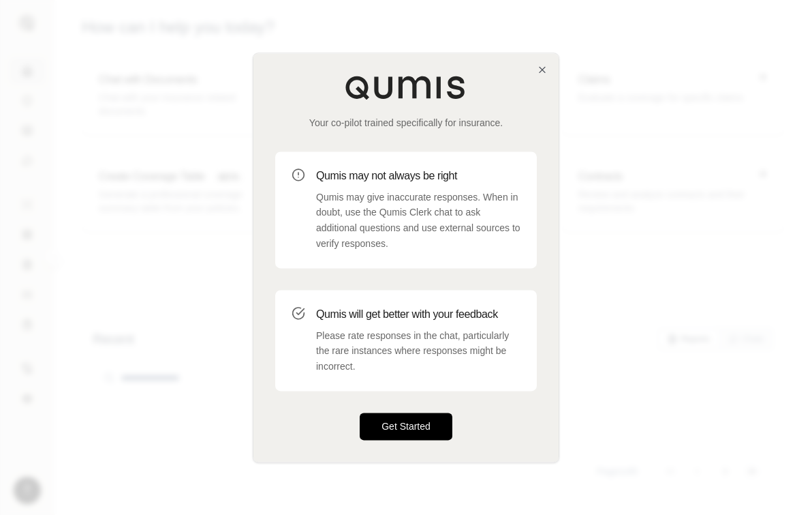  What do you see at coordinates (419, 176) in the screenshot?
I see `h3: Qumis may not always be right` at bounding box center [419, 176].